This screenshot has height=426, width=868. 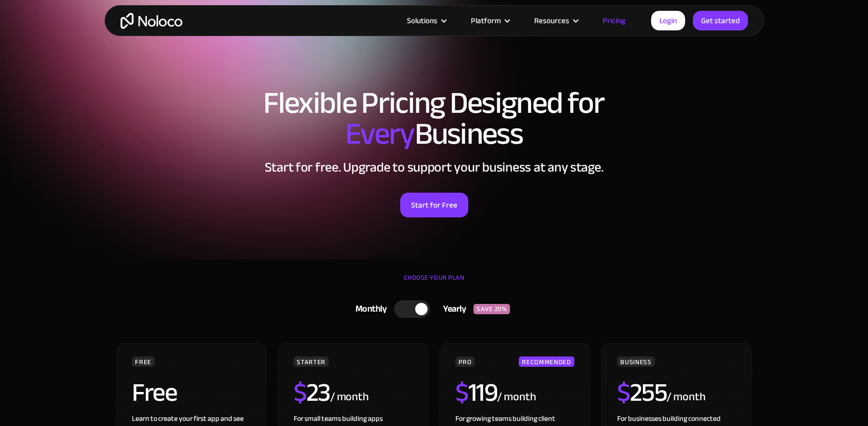 What do you see at coordinates (614, 21) in the screenshot?
I see `a: Pricing` at bounding box center [614, 21].